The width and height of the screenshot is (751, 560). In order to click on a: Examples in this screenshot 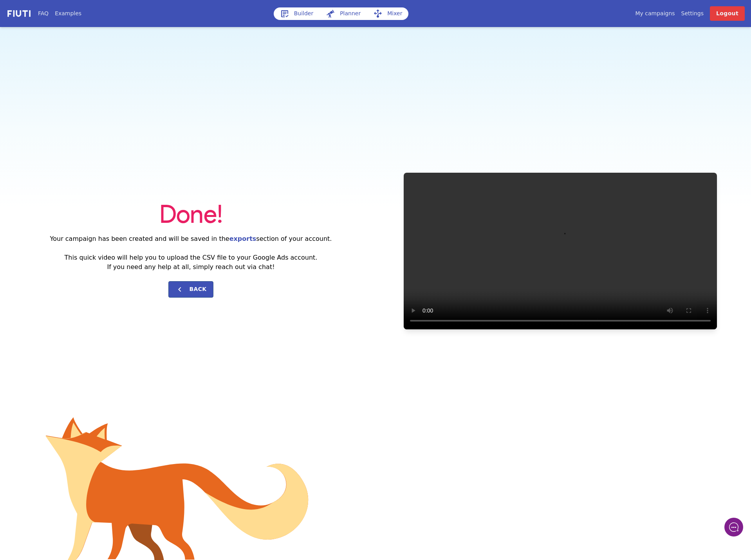, I will do `click(68, 14)`.